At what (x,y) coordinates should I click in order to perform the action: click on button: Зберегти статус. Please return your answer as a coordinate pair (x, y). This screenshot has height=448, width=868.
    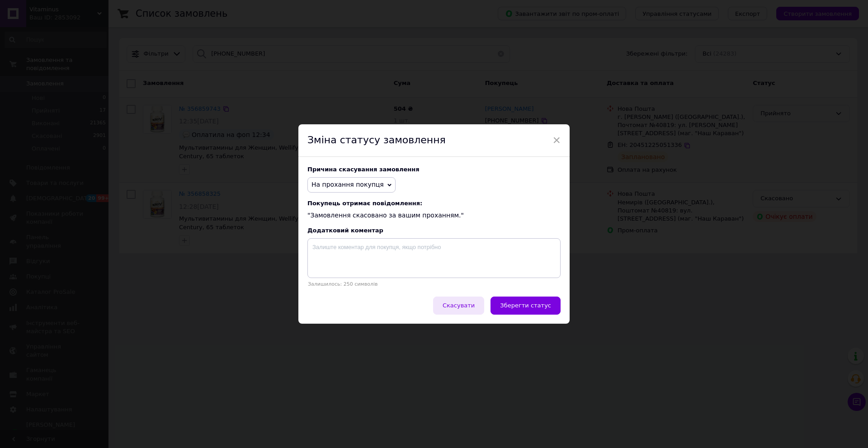
    Looking at the image, I should click on (526, 306).